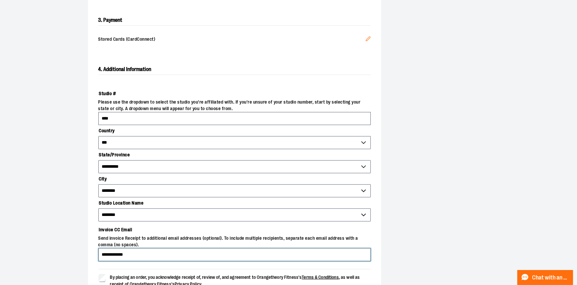  What do you see at coordinates (232, 40) in the screenshot?
I see `span: Stored Cards (CardConnect)` at bounding box center [232, 40].